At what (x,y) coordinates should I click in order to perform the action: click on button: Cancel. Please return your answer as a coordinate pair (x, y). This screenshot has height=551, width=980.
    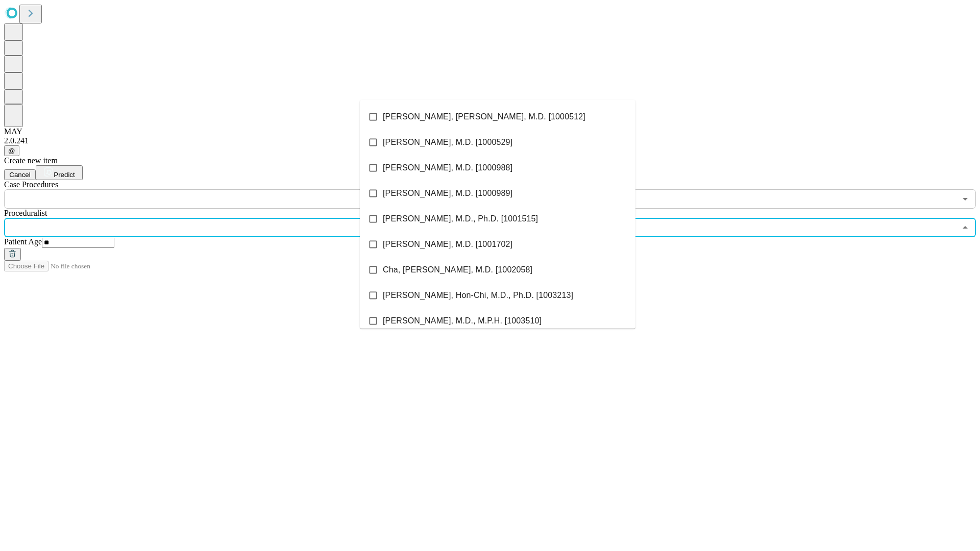
    Looking at the image, I should click on (20, 175).